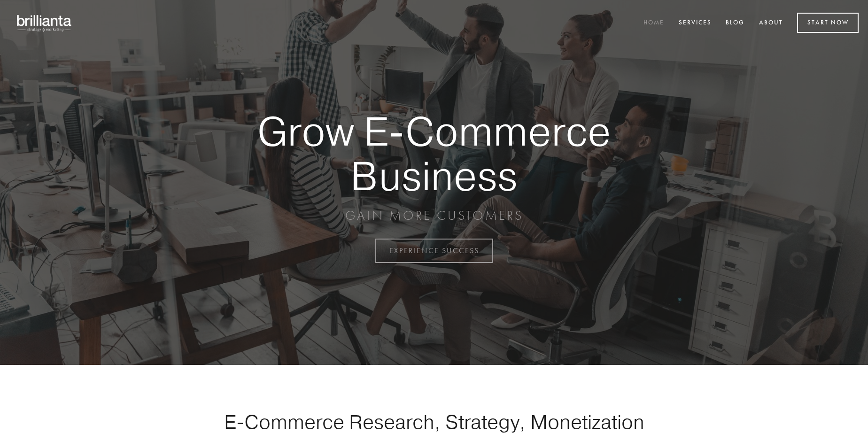 The image size is (868, 441). Describe the element at coordinates (434, 153) in the screenshot. I see `strong: Grow E-Commerce Business` at that location.